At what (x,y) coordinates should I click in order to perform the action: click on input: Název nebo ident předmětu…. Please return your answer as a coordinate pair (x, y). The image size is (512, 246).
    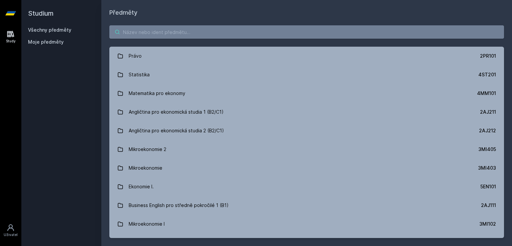
    Looking at the image, I should click on (307, 32).